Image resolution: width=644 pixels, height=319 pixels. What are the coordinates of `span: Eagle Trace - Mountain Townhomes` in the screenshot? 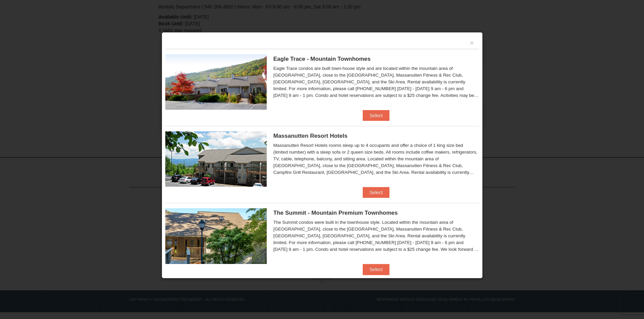 It's located at (322, 59).